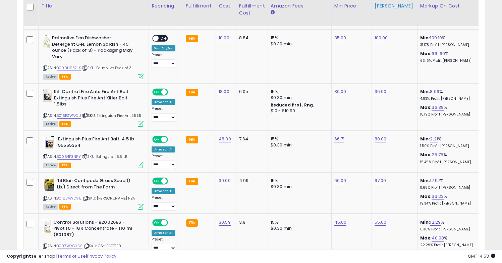  I want to click on a: B01834WDV8, so click(69, 198).